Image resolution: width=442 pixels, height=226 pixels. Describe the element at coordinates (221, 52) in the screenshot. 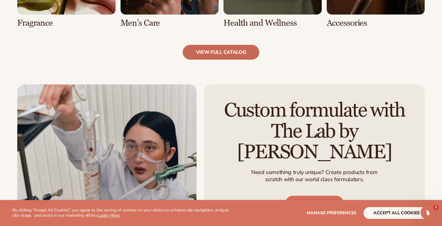

I see `a: view full catalog` at that location.